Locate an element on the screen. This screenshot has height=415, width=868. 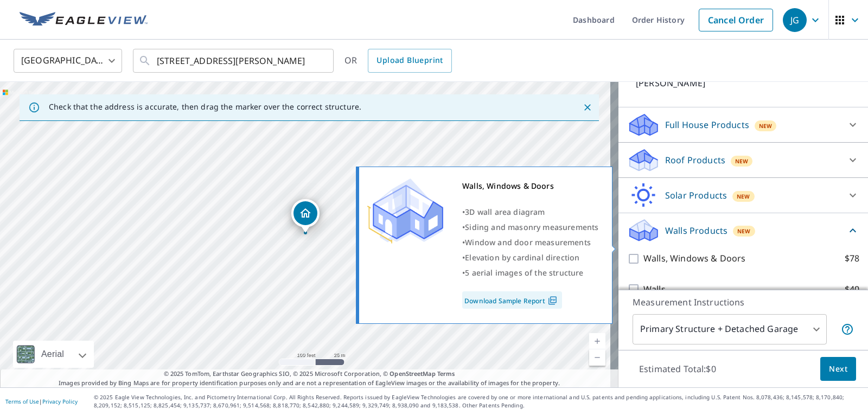
div: Primary Structure + Detached Garage is located at coordinates (730, 329).